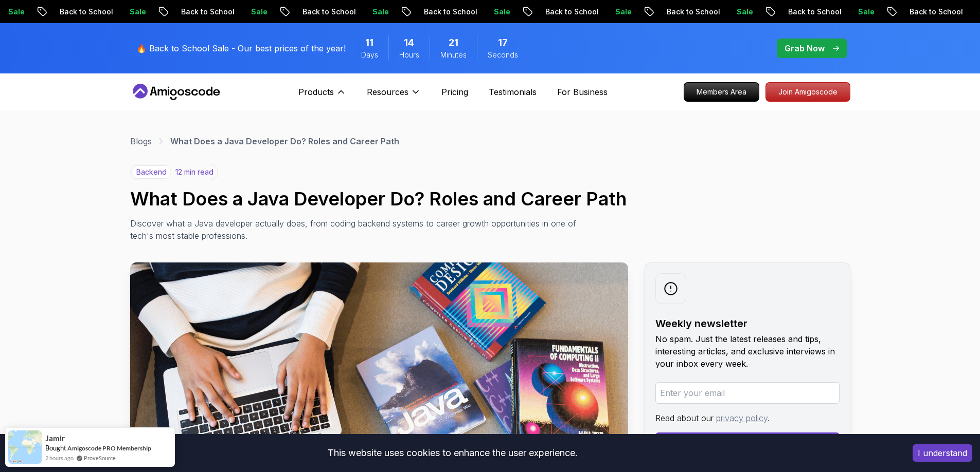  What do you see at coordinates (388, 92) in the screenshot?
I see `p: Resources` at bounding box center [388, 92].